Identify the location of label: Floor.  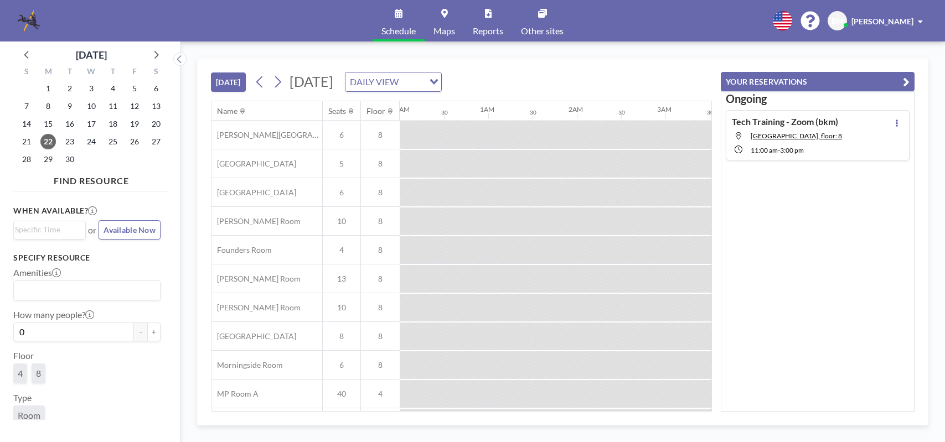
(23, 356).